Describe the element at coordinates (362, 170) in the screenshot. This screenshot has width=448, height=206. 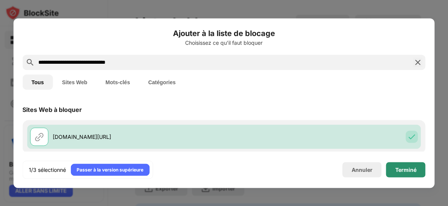
I see `font: Annuler` at that location.